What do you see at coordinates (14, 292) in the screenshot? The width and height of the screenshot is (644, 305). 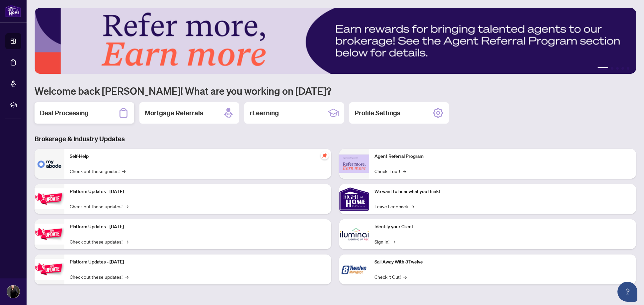 I see `img: Profile Icon` at bounding box center [14, 292].